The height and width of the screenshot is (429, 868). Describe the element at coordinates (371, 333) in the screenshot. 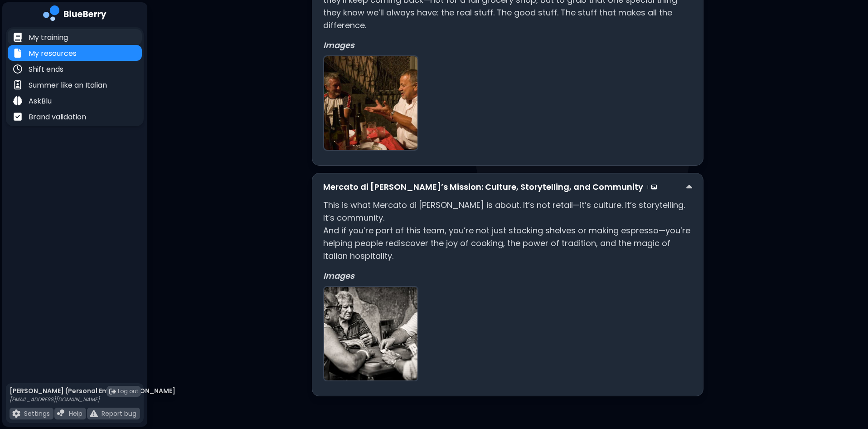

I see `img: Men playing cards (briscola) outside the grocer store cafe.` at that location.